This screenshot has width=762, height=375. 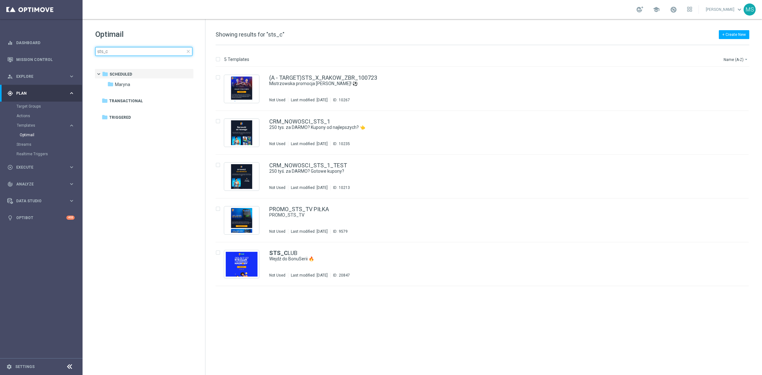 I want to click on div: Realtime Triggers, so click(x=49, y=154).